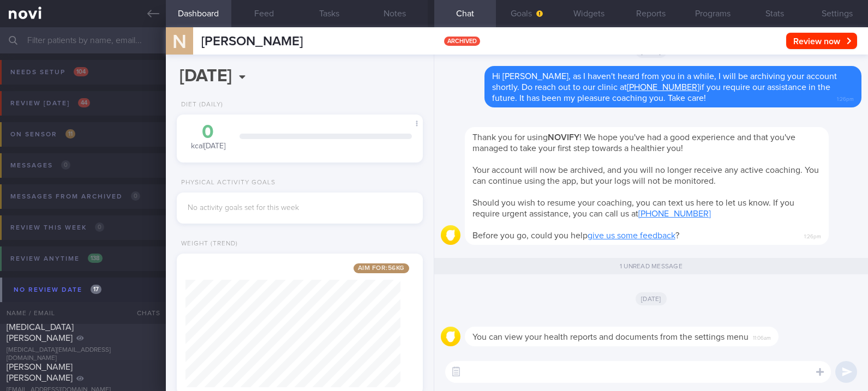 Image resolution: width=868 pixels, height=391 pixels. I want to click on div: N, so click(179, 42).